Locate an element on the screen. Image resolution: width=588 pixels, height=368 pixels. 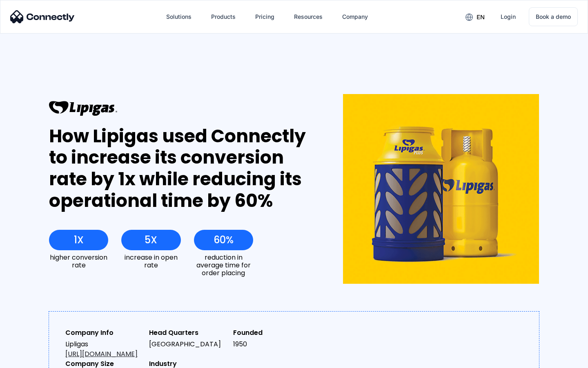
div: en is located at coordinates (481, 17).